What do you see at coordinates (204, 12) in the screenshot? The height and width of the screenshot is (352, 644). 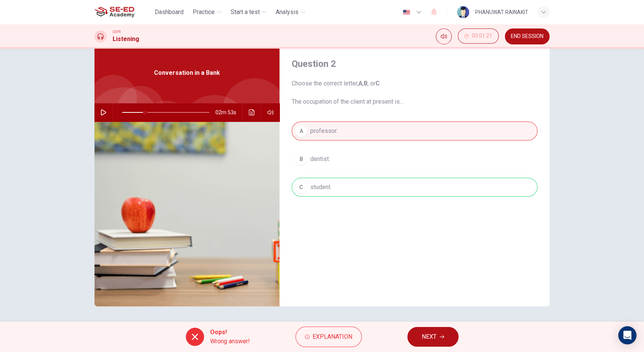 I see `span: Practice` at bounding box center [204, 12].